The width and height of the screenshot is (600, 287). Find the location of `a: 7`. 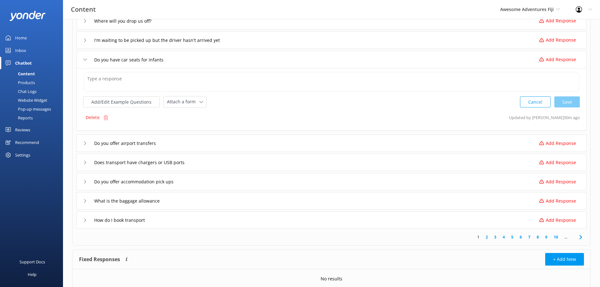

a: 7 is located at coordinates (529, 237).